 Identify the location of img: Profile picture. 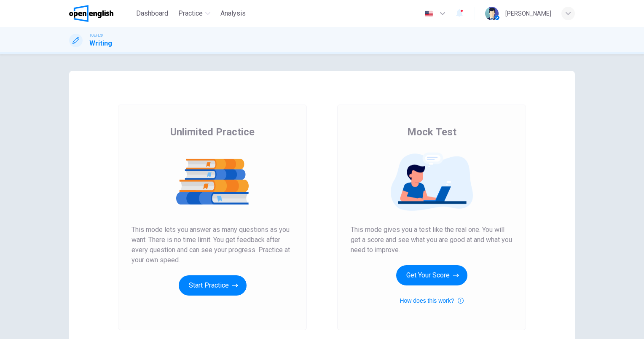
(492, 13).